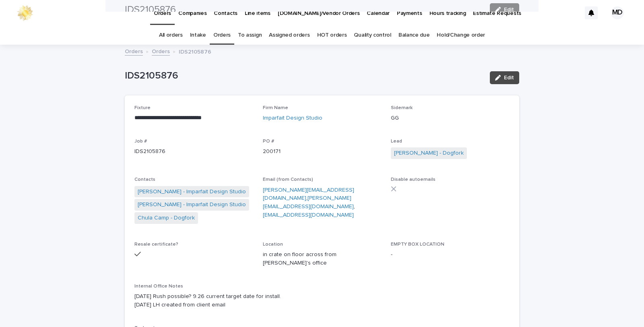 Image resolution: width=644 pixels, height=327 pixels. I want to click on p: GG, so click(450, 118).